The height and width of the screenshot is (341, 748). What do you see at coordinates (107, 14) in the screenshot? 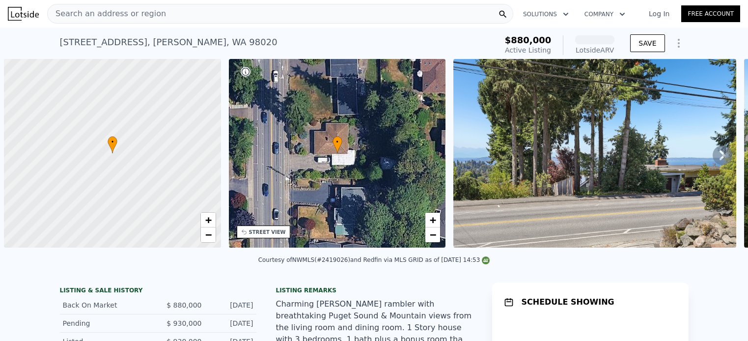
I see `span: Search an address or region` at bounding box center [107, 14].